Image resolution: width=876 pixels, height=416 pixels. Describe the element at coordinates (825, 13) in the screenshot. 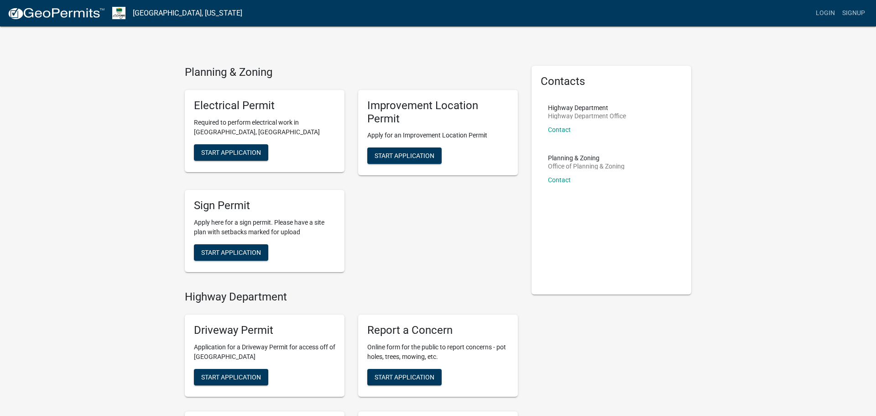

I see `a: Login` at that location.